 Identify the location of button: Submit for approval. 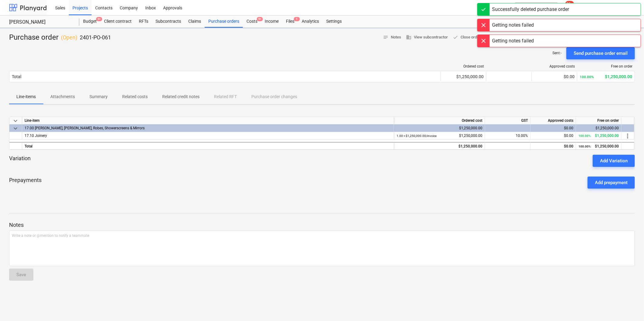
(532, 37).